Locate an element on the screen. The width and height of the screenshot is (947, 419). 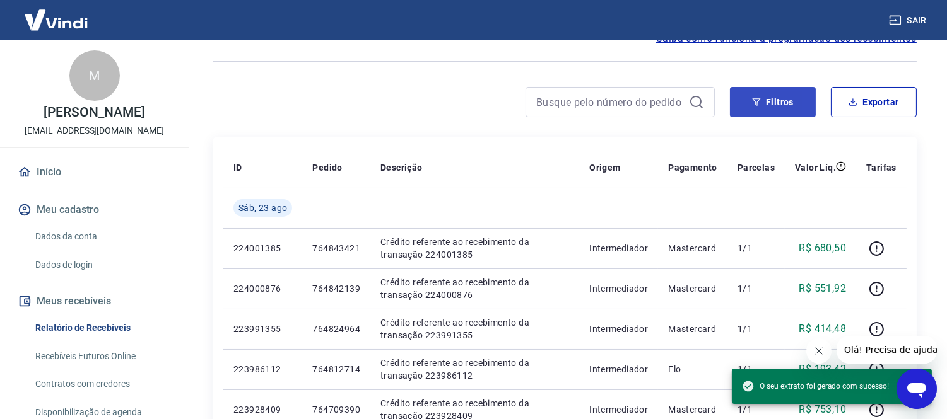
button: Filtros is located at coordinates (773, 102).